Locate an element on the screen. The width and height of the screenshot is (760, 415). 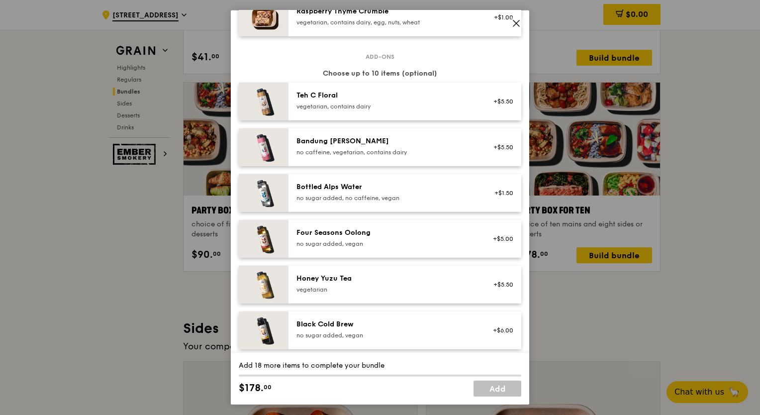
div: +$5.00 is located at coordinates (500, 239).